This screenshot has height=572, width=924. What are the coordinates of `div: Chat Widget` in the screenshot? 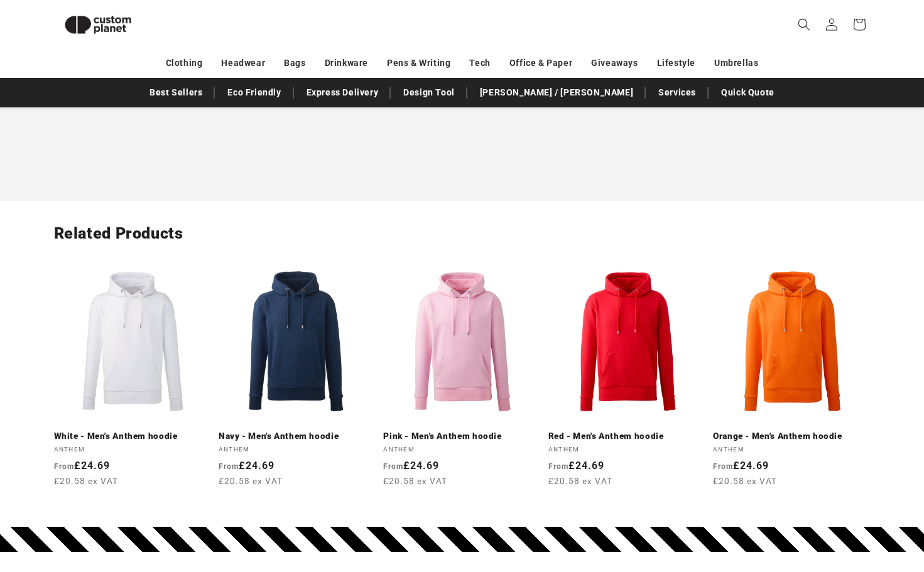 It's located at (816, 504).